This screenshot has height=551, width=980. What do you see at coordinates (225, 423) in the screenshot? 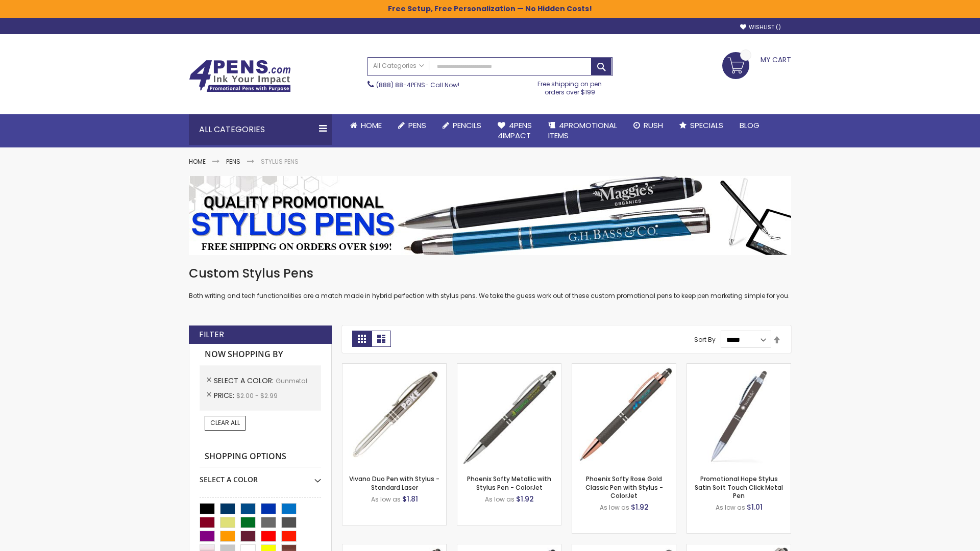
I see `span: Clear All` at bounding box center [225, 423].